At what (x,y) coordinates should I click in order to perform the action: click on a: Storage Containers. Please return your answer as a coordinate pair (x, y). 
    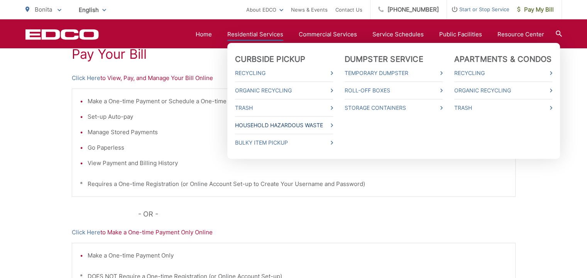
    Looking at the image, I should click on (394, 108).